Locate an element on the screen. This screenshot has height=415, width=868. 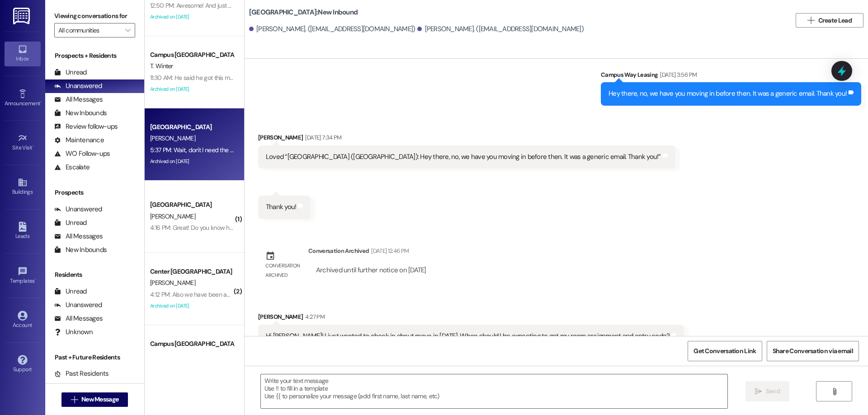
div: Past Residents is located at coordinates (81, 374).